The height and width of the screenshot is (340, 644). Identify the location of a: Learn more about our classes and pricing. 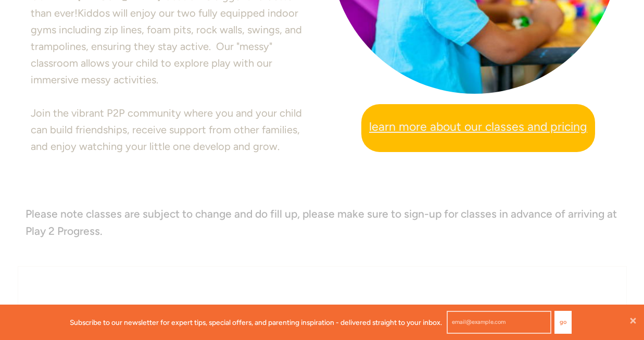
(478, 128).